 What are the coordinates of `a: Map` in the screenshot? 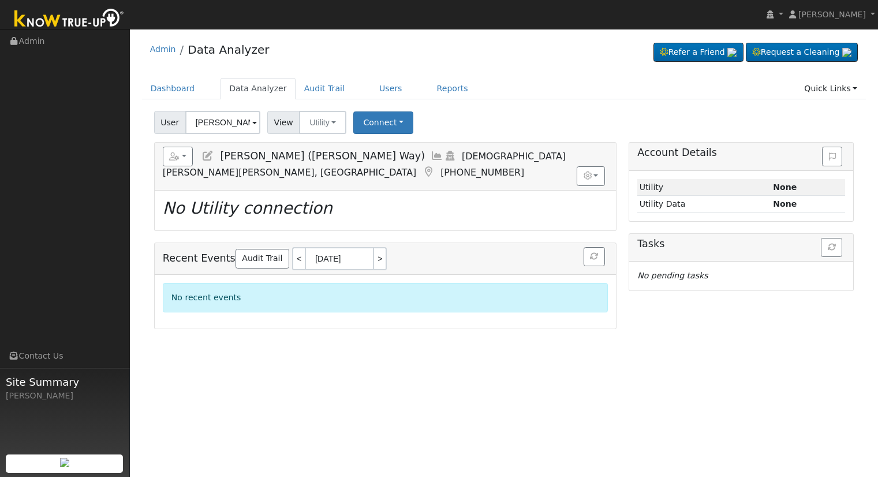 It's located at (428, 172).